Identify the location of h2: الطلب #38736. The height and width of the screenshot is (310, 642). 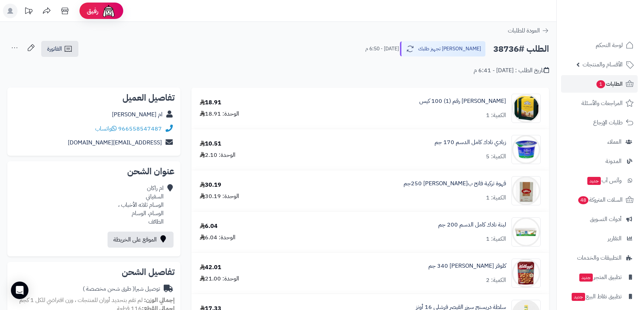
(521, 49).